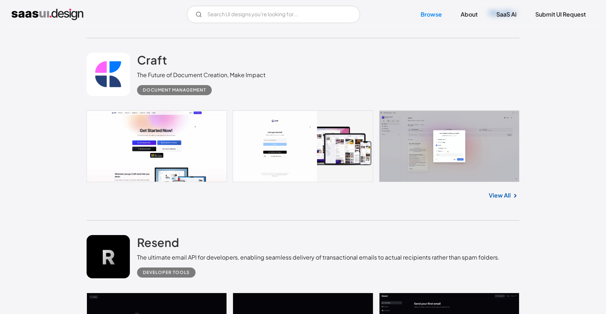 The width and height of the screenshot is (606, 314). I want to click on a: Resend, so click(158, 244).